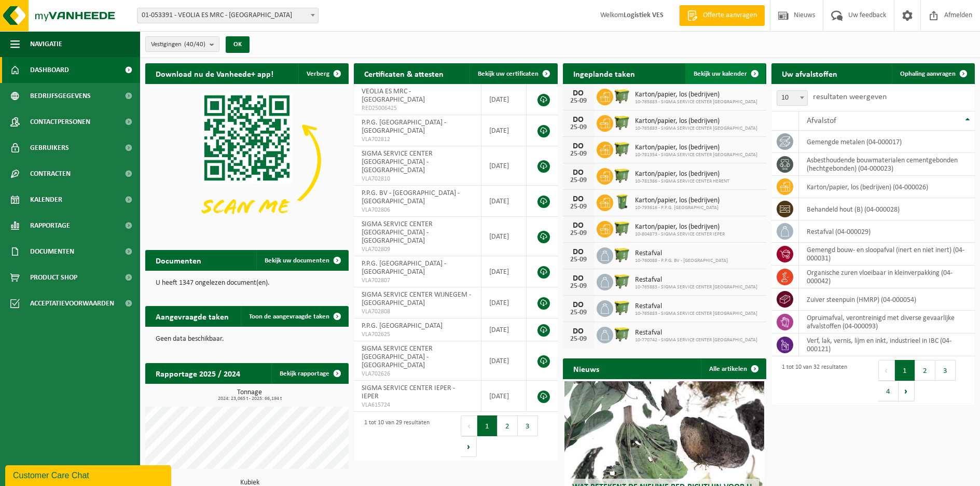 This screenshot has height=486, width=980. I want to click on span: Acceptatievoorwaarden, so click(72, 303).